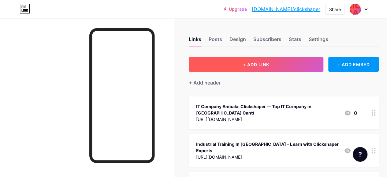 Image resolution: width=387 pixels, height=177 pixels. Describe the element at coordinates (204, 83) in the screenshot. I see `div: + Add header` at that location.